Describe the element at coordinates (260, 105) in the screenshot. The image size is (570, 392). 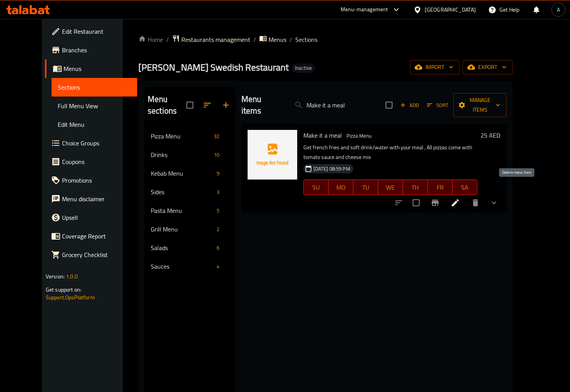
I see `h2: Menu items` at that location.